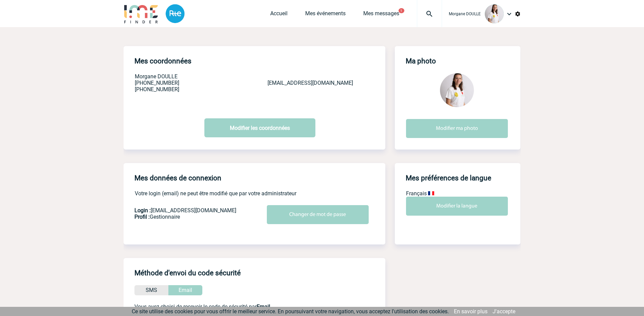 The width and height of the screenshot is (644, 316). I want to click on p: Vous avez choisi de recevoir le code de sécurité par, so click(260, 306).